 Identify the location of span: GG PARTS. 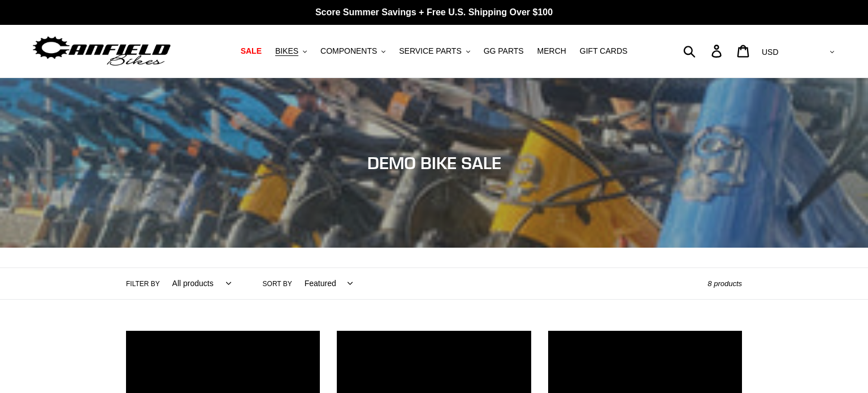
(503, 51).